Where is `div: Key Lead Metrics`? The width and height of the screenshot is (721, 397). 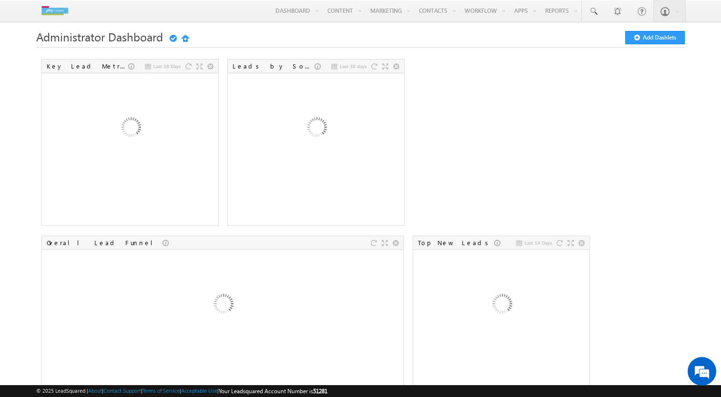 div: Key Lead Metrics is located at coordinates (87, 66).